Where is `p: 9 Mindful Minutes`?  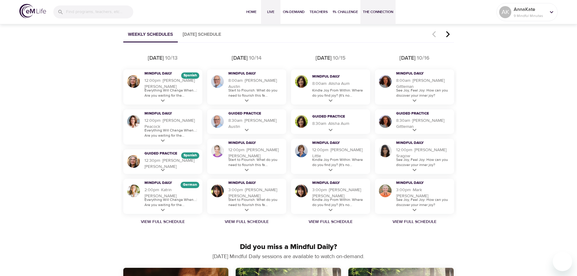 p: 9 Mindful Minutes is located at coordinates (530, 16).